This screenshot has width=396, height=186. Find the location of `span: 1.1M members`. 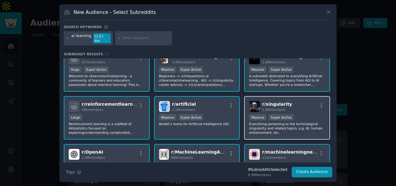

span: 1.1M members is located at coordinates (184, 110).